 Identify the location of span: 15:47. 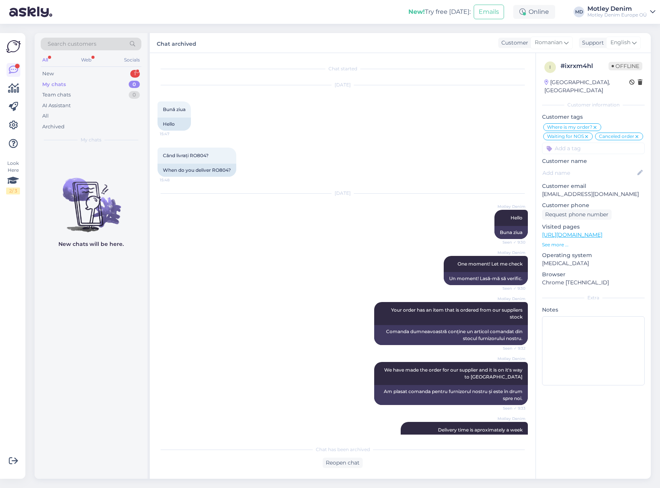
(174, 134).